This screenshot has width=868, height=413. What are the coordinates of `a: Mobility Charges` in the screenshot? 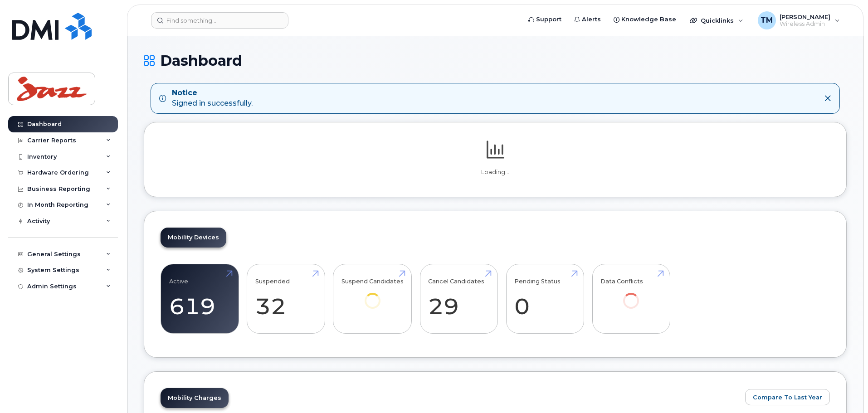 It's located at (194, 398).